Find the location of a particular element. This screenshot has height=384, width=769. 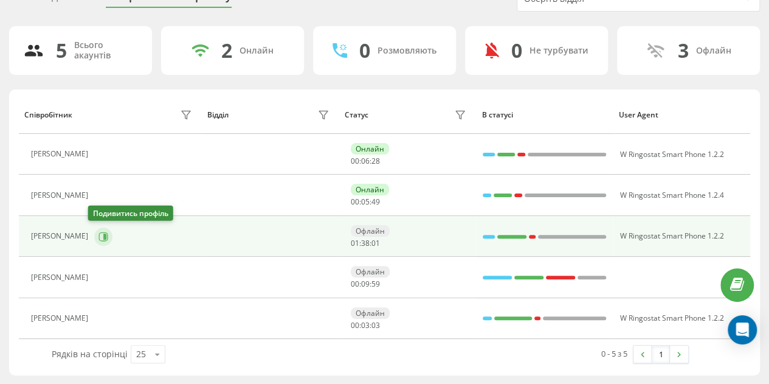

div: 5 is located at coordinates (61, 50).